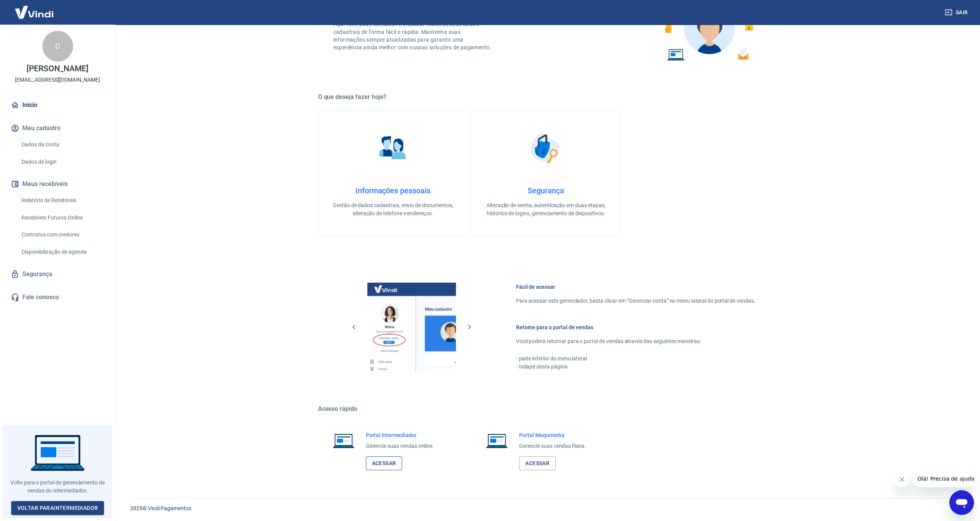  I want to click on button: Meus recebíveis, so click(57, 184).